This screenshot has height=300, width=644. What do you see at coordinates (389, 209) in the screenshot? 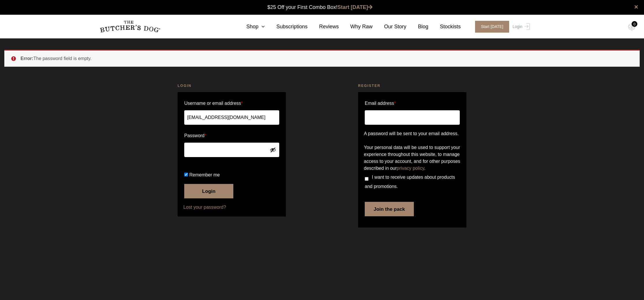
I see `button: Join the pack` at bounding box center [389, 209].